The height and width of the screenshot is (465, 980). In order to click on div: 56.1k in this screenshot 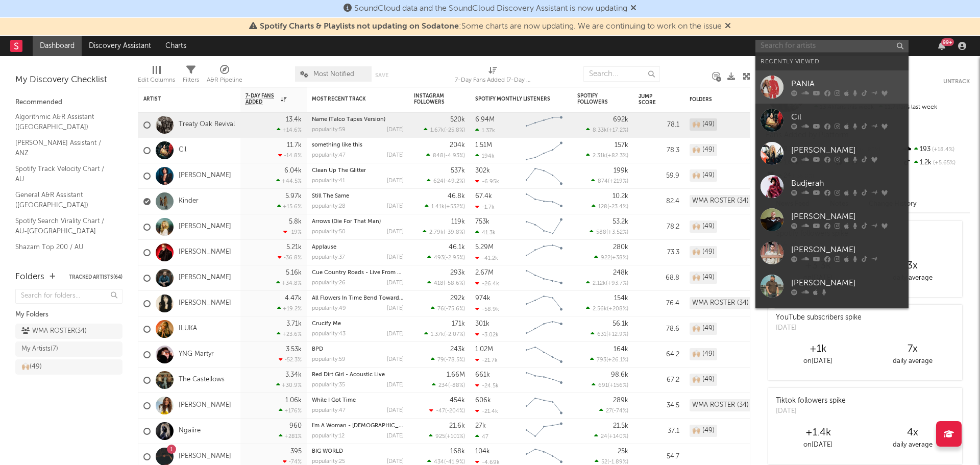, I will do `click(620, 323)`.